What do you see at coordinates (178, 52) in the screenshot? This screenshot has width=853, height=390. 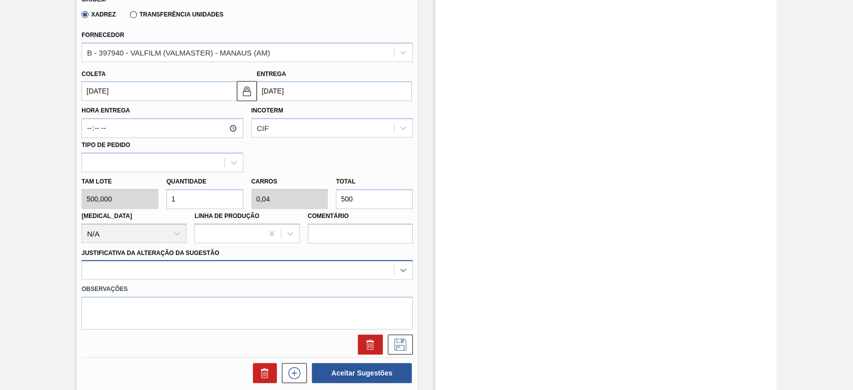 I see `div: B - 397940 - VALFILM (VALMASTER) - MANAUS (AM)` at bounding box center [178, 52].